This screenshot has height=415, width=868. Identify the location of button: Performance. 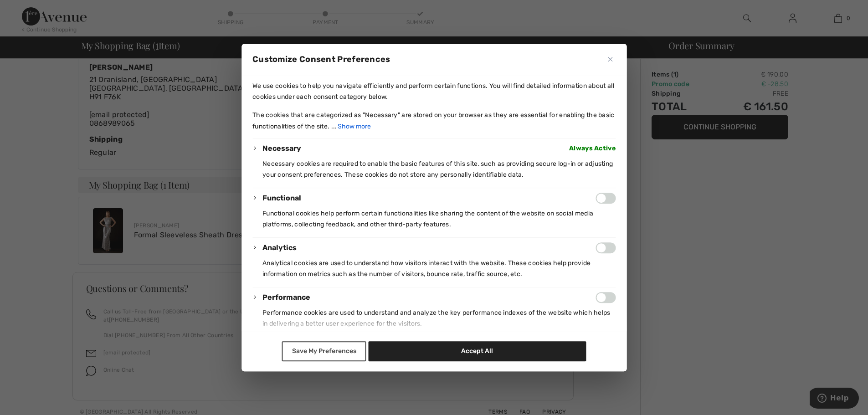
(286, 298).